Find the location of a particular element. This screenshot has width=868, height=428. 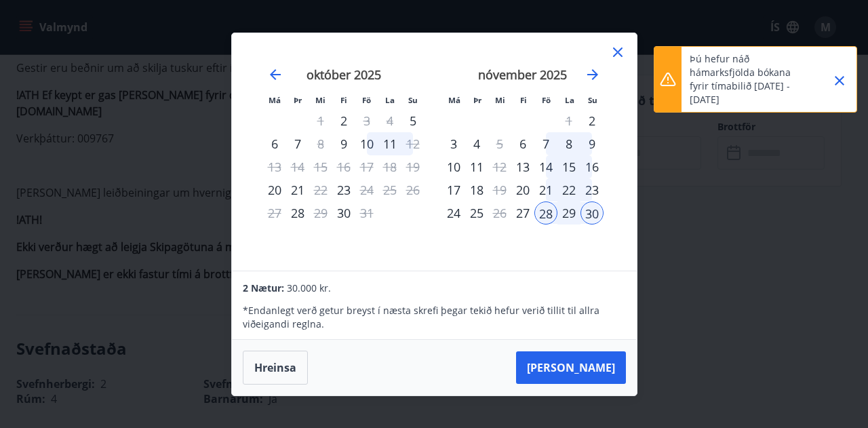

td: Not available. föstudagur, 17. október 2025 is located at coordinates (367, 167).